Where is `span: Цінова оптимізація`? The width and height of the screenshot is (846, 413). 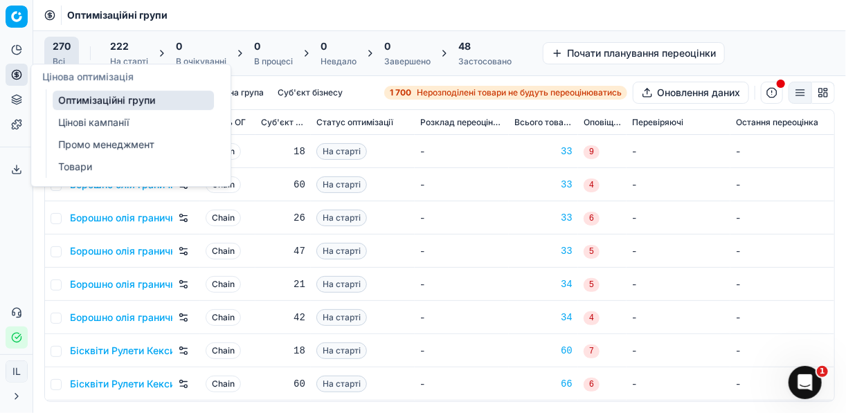 span: Цінова оптимізація is located at coordinates (88, 76).